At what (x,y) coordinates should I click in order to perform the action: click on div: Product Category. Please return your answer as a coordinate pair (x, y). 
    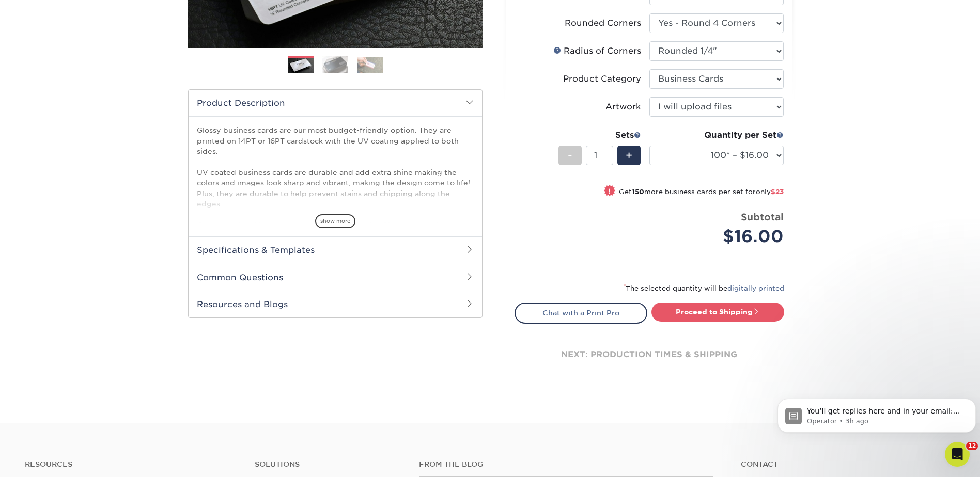
    Looking at the image, I should click on (602, 79).